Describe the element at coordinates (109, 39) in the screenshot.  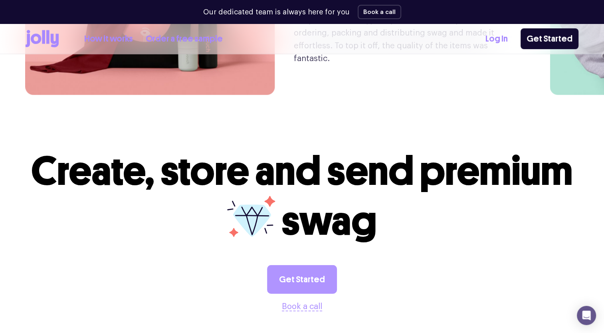
I see `a: How it works` at that location.